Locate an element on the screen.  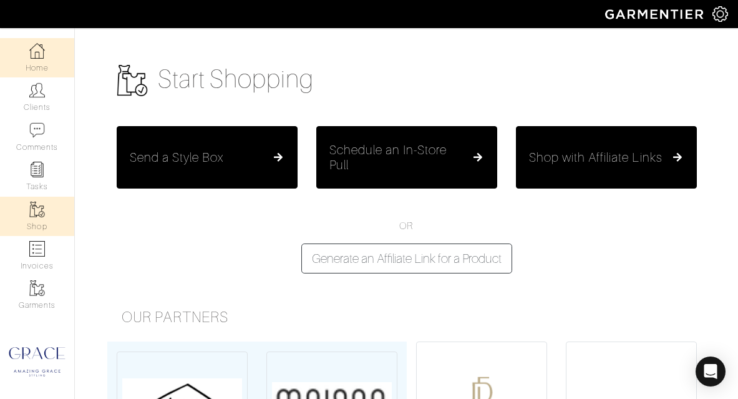
h5: Shop with Affiliate Links is located at coordinates (596, 157).